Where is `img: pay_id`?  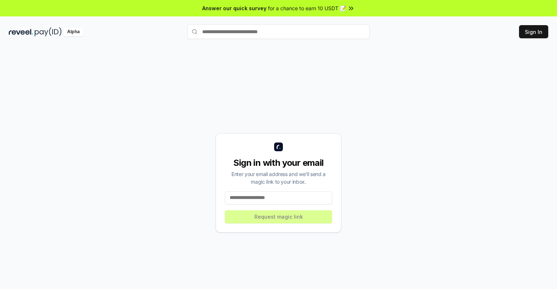
img: pay_id is located at coordinates (48, 32).